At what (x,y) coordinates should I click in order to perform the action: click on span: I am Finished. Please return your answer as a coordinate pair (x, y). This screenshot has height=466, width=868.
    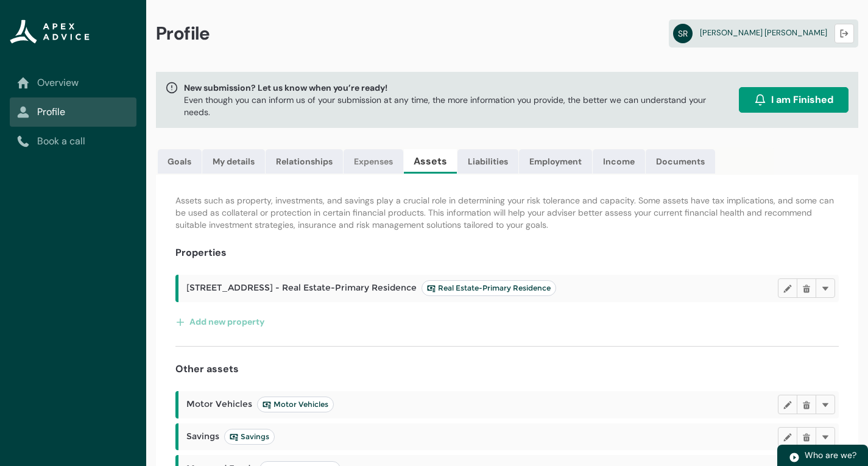
    Looking at the image, I should click on (802, 100).